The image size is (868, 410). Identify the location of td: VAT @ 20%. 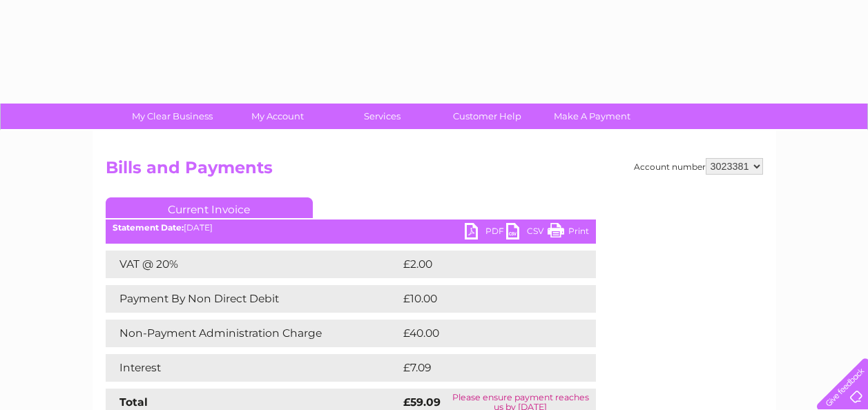
(253, 264).